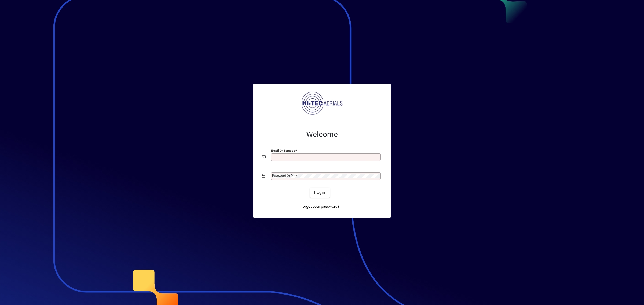 This screenshot has height=305, width=644. What do you see at coordinates (320, 193) in the screenshot?
I see `button: Login` at bounding box center [320, 193].